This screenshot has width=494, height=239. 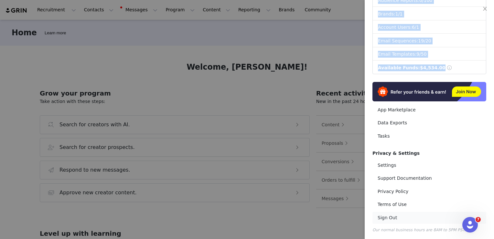 What do you see at coordinates (485, 9) in the screenshot?
I see `i: icon: close` at bounding box center [485, 9].